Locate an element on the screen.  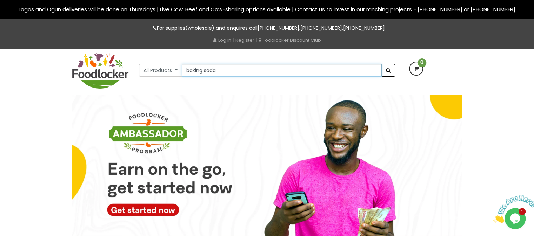
span: 0 is located at coordinates (422, 63).